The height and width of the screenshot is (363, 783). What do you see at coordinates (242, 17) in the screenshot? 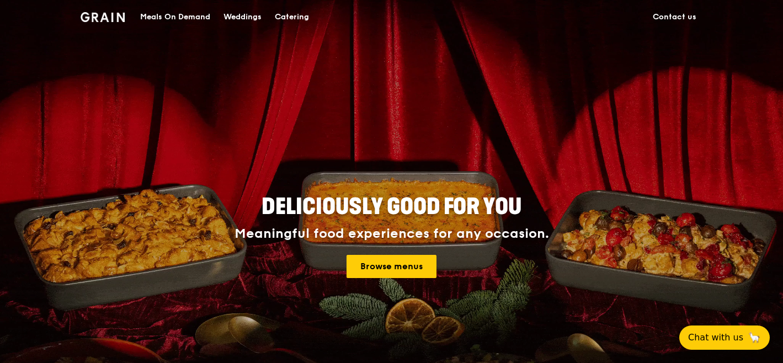
I see `div: Weddings` at bounding box center [242, 17].